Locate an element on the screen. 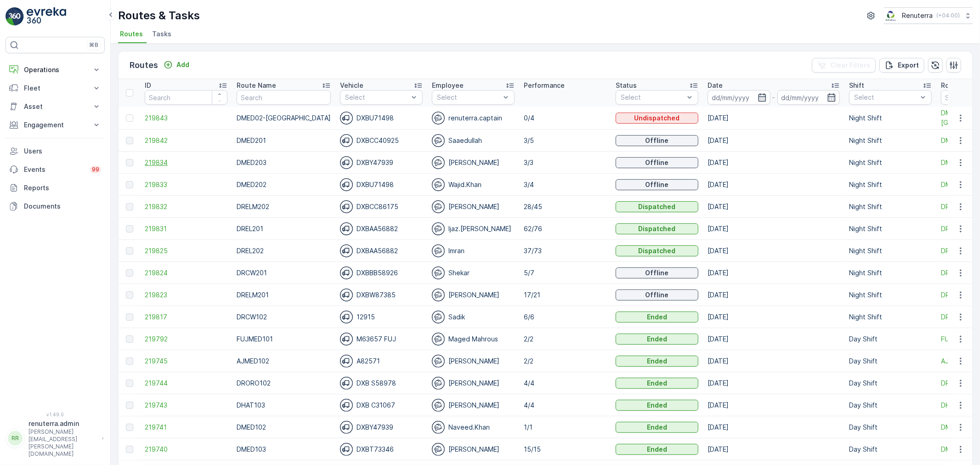 The height and width of the screenshot is (465, 980). span: 219834 is located at coordinates (186, 162).